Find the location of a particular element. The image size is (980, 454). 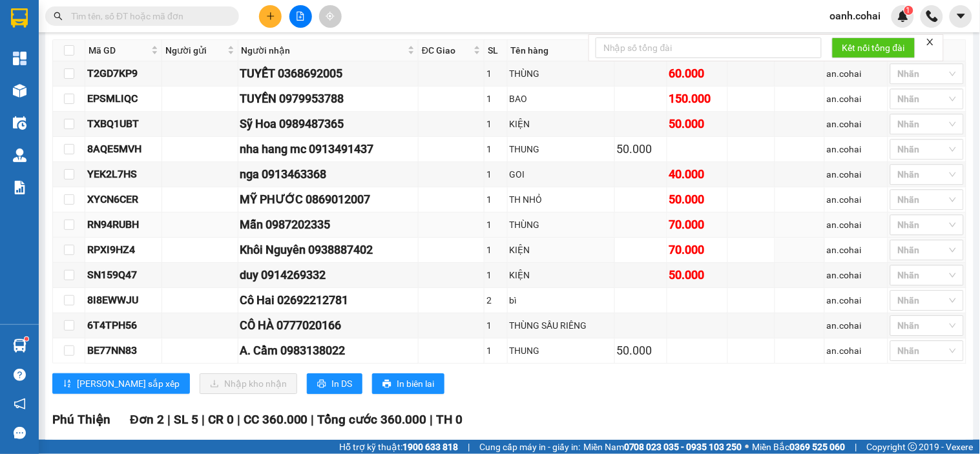

div: nga 0913463368 is located at coordinates (328, 174).